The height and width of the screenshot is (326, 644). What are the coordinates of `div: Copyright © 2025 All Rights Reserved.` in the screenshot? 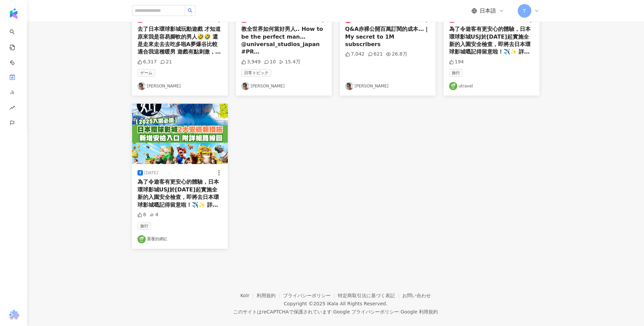 It's located at (335, 304).